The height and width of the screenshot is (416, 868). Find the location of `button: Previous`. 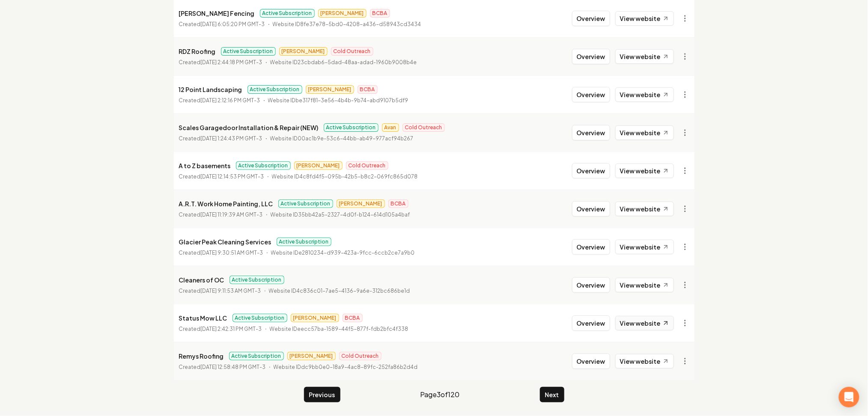

button: Previous is located at coordinates (323, 395).